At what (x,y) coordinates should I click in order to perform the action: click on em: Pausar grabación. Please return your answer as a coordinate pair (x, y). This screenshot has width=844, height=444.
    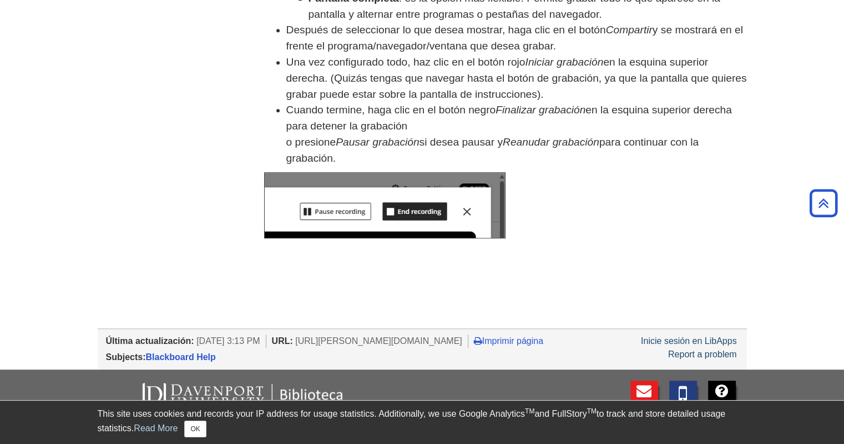
    Looking at the image, I should click on (378, 142).